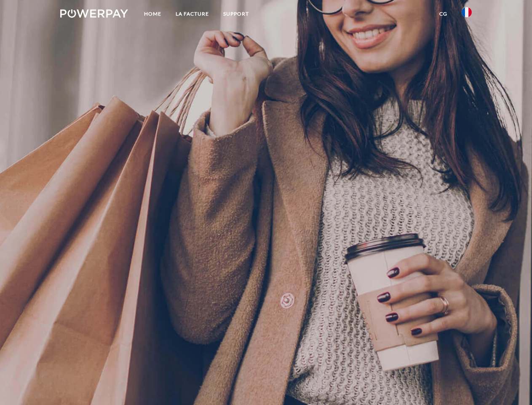  What do you see at coordinates (443, 14) in the screenshot?
I see `a: CG` at bounding box center [443, 14].